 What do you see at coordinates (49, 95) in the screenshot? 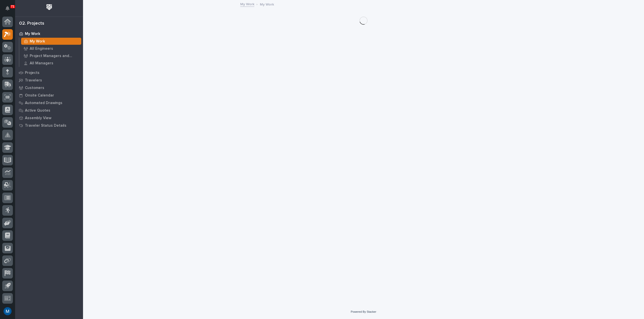
I see `a: Onsite Calendar` at bounding box center [49, 95].